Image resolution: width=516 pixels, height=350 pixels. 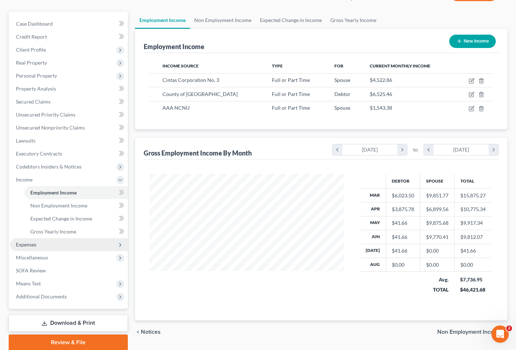 What do you see at coordinates (36, 75) in the screenshot?
I see `span: Personal Property` at bounding box center [36, 75].